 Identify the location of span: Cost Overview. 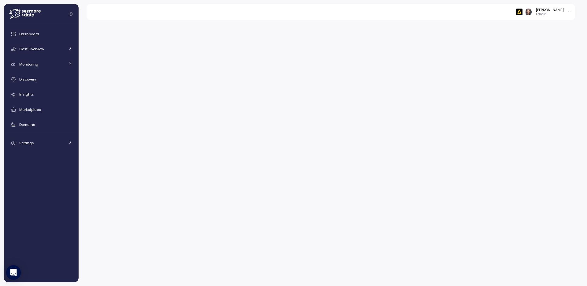
(31, 49).